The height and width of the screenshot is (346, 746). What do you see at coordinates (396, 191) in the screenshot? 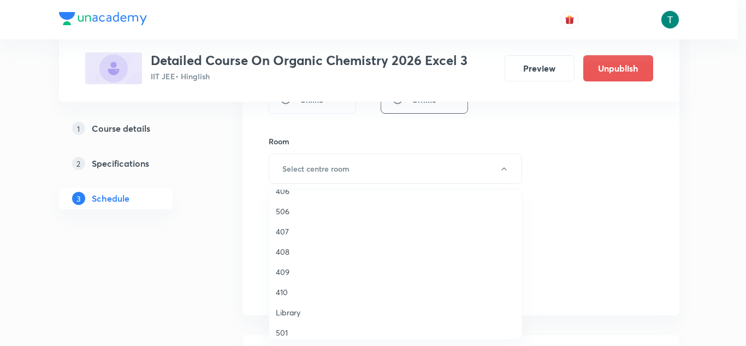
I see `span: 406` at bounding box center [396, 191].